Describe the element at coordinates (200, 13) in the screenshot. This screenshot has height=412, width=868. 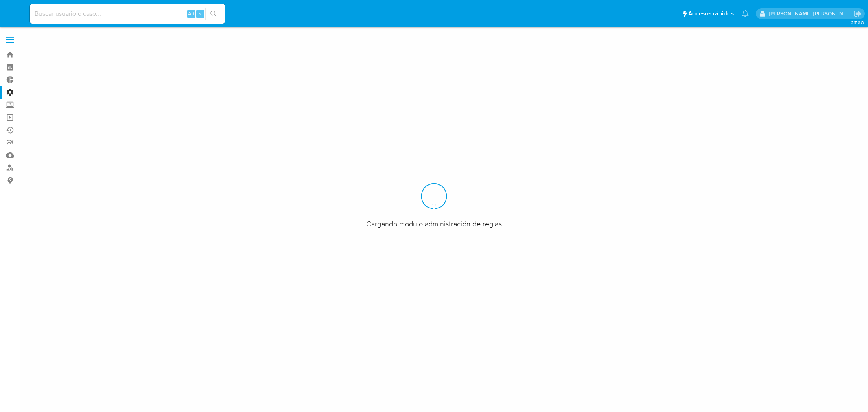
I see `span: s` at that location.